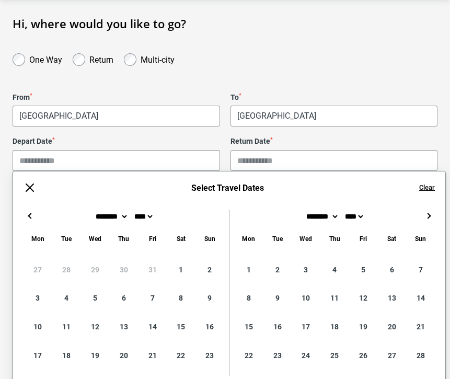 The height and width of the screenshot is (379, 450). Describe the element at coordinates (116, 141) in the screenshot. I see `label: Depart Date` at that location.